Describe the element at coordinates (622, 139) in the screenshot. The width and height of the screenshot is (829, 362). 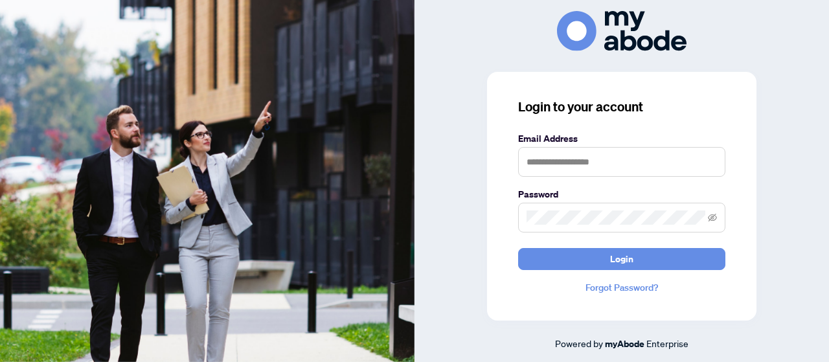
I see `label: Email Address` at that location.